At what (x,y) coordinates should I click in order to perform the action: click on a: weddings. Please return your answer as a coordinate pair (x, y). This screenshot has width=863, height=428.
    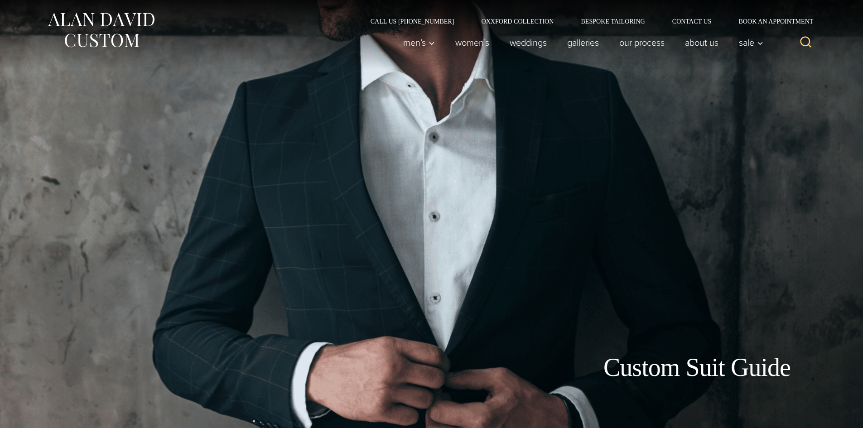
    Looking at the image, I should click on (528, 43).